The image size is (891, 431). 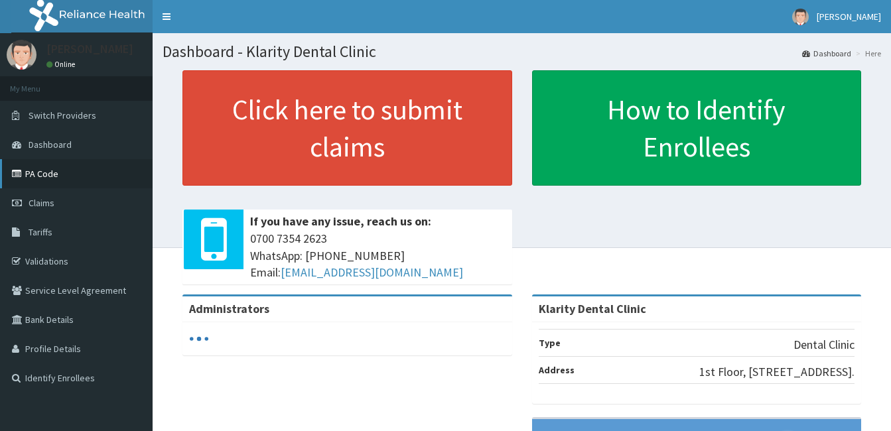 What do you see at coordinates (41, 203) in the screenshot?
I see `span: Claims` at bounding box center [41, 203].